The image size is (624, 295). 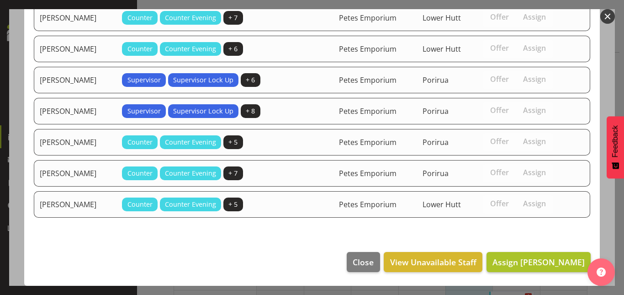 What do you see at coordinates (363, 262) in the screenshot?
I see `button: Close` at bounding box center [363, 262].